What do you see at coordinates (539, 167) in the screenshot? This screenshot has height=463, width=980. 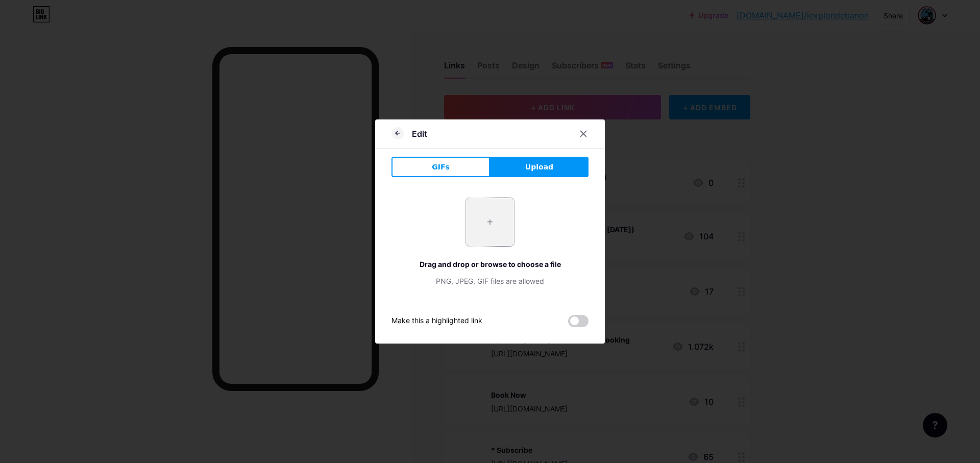 I see `button: Upload` at bounding box center [539, 167].